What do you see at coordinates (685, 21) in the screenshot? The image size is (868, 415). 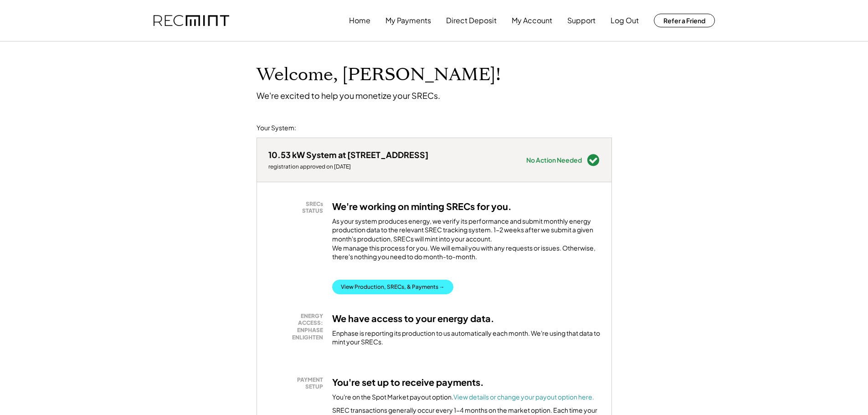 I see `button: Refer a Friend` at bounding box center [685, 21].